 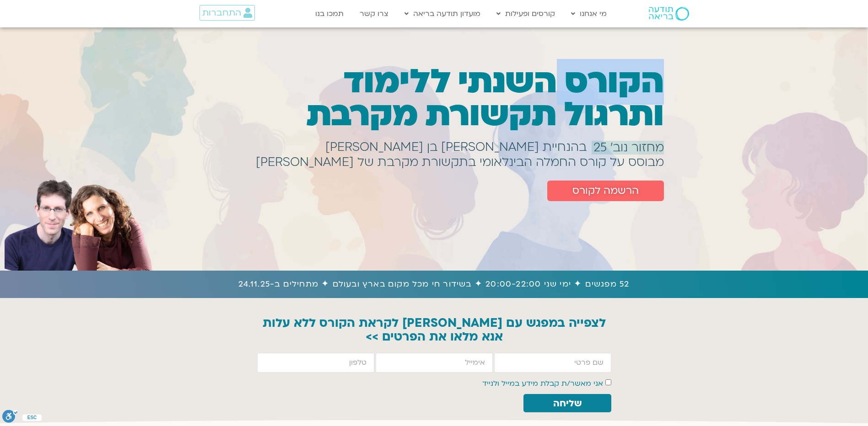 I want to click on input: שם פרטי, so click(x=553, y=363).